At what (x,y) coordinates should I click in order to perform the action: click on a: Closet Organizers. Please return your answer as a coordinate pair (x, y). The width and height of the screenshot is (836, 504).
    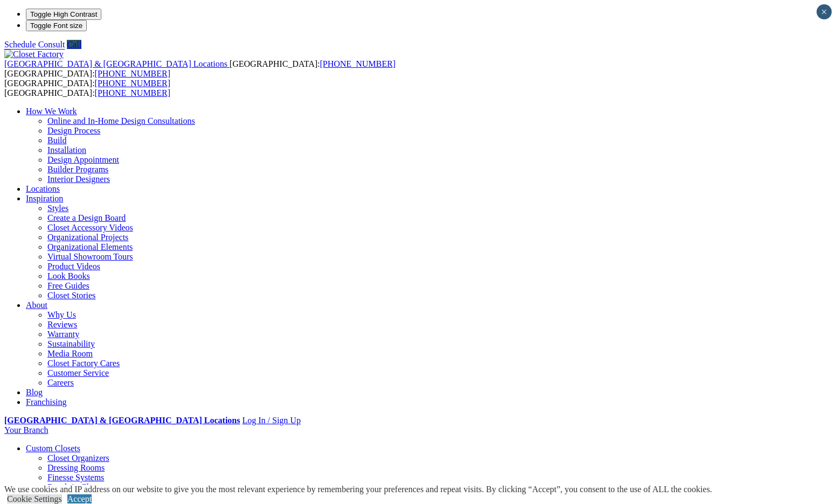
    Looking at the image, I should click on (78, 458).